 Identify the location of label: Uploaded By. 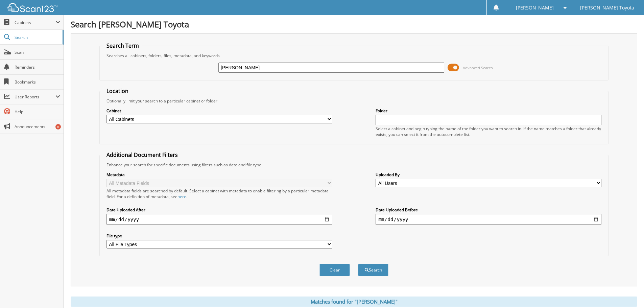
(489, 174).